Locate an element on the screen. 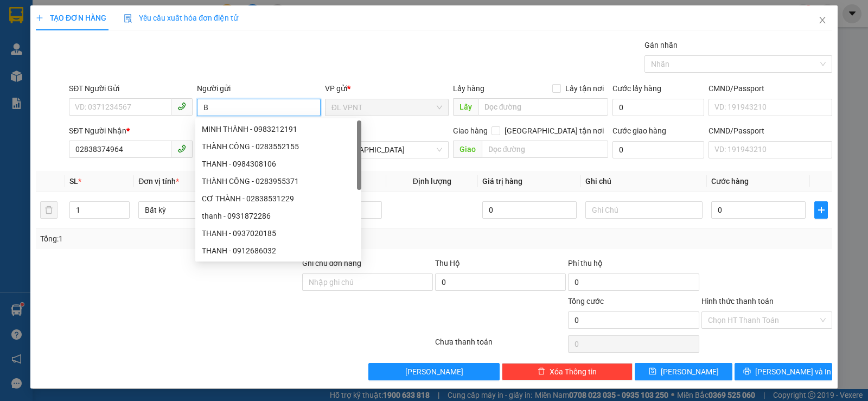 The width and height of the screenshot is (868, 401). span: Bất kỳ is located at coordinates (197, 210).